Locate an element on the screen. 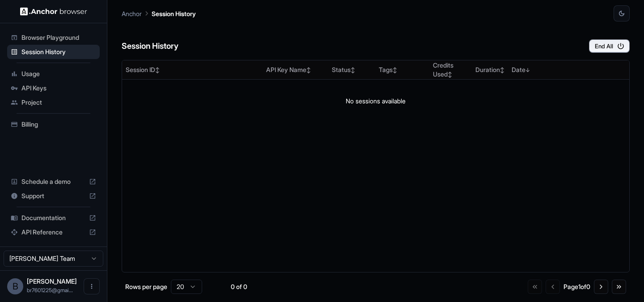 This screenshot has height=302, width=644. div: API Reference is located at coordinates (53, 232).